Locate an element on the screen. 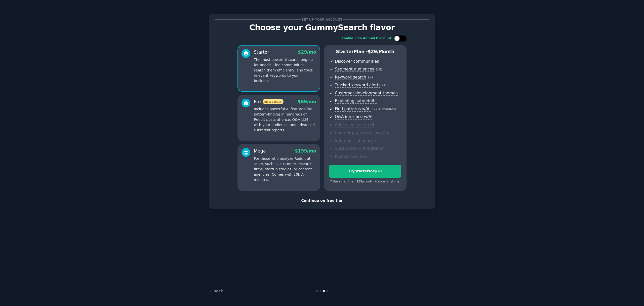 This screenshot has height=306, width=644. div: Try Starter for $10 is located at coordinates (365, 171).